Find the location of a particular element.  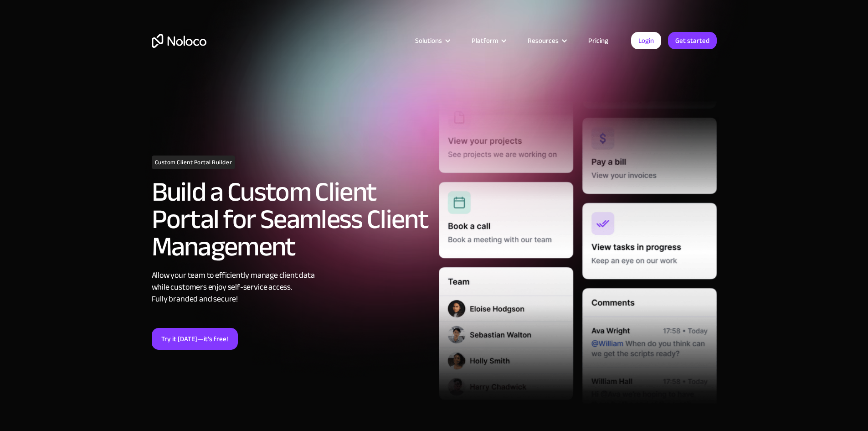

a: home is located at coordinates (179, 41).